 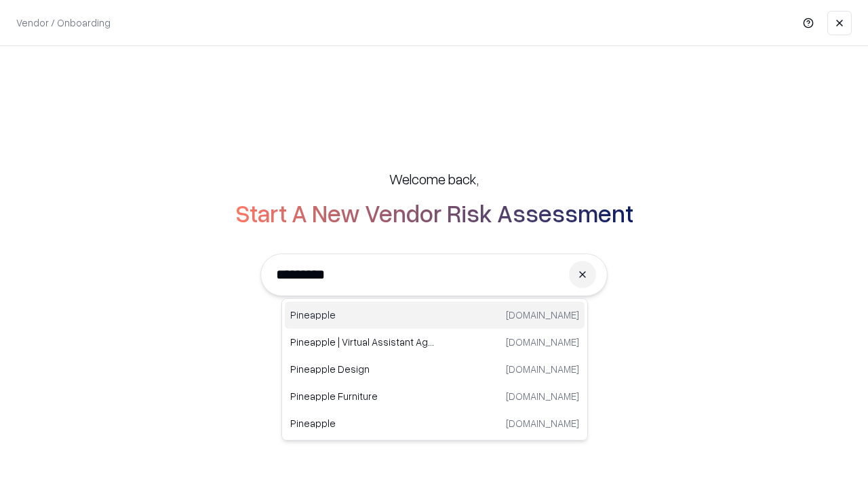 I want to click on p: Pineapple Design, so click(x=362, y=369).